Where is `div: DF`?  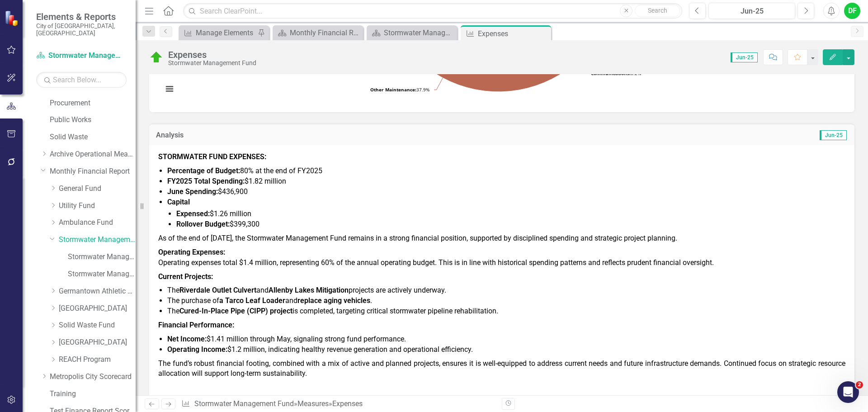
div: DF is located at coordinates (852, 11).